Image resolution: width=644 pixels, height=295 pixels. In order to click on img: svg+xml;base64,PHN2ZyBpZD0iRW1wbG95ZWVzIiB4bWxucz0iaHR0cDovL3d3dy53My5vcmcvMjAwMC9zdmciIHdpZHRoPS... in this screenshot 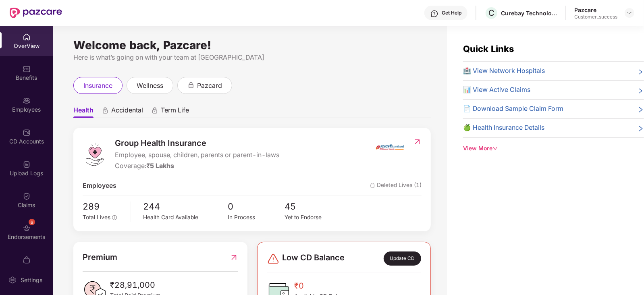, I will do `click(26, 101)`.